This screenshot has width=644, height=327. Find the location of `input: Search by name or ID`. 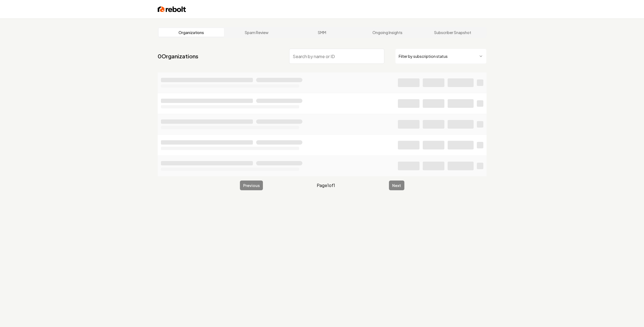

input: Search by name or ID is located at coordinates (337, 56).